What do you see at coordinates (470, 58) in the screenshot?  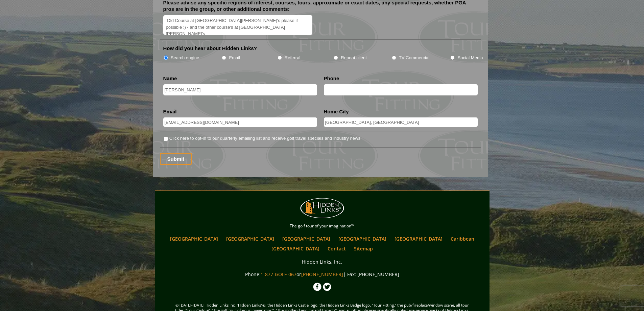 I see `label: Social Media` at bounding box center [470, 58].